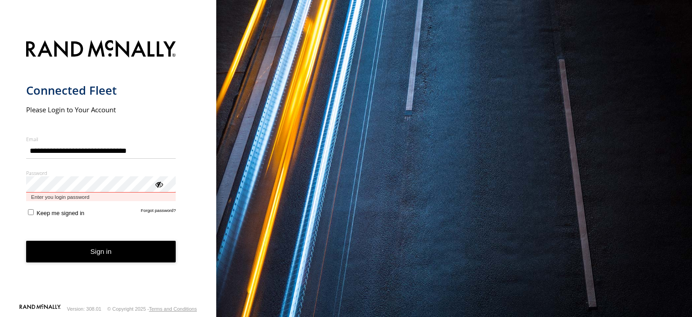 The width and height of the screenshot is (692, 317). Describe the element at coordinates (159, 212) in the screenshot. I see `a: Forgot password?` at that location.